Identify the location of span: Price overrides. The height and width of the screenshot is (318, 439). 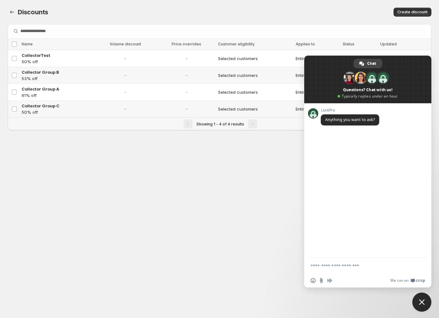
(186, 44).